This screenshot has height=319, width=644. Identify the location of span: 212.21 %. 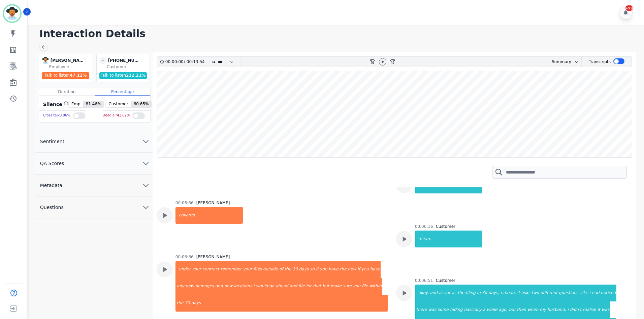
(136, 75).